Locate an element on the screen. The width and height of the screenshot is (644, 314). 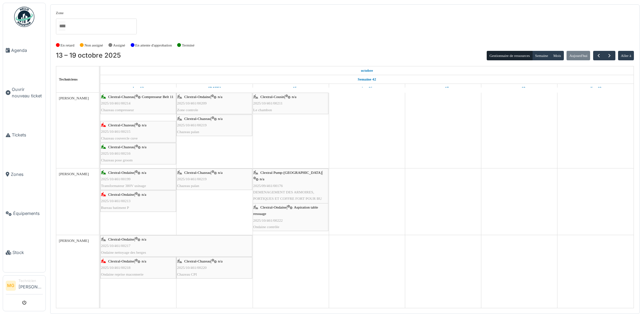
button: Suivant is located at coordinates (609, 56).